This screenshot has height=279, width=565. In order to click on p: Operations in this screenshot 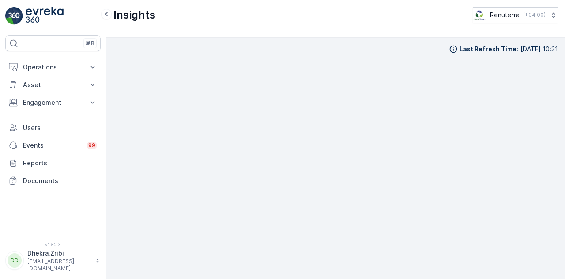, I will do `click(53, 67)`.